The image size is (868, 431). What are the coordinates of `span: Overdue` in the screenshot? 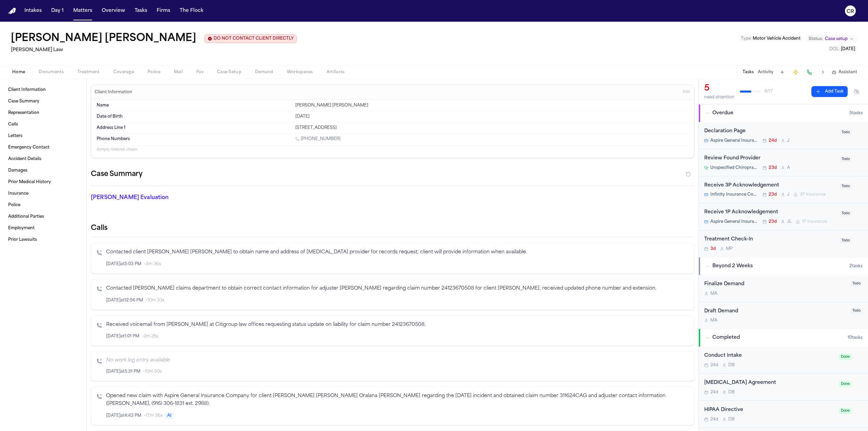 It's located at (723, 113).